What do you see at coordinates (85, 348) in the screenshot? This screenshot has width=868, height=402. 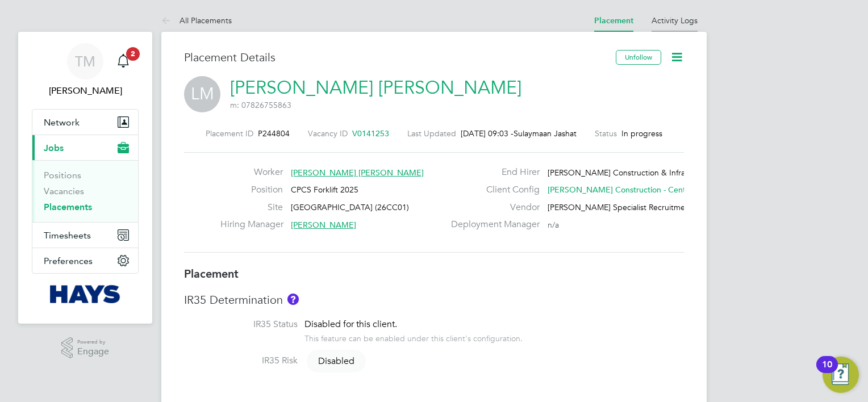 I see `a: Powered byEngage` at bounding box center [85, 348].